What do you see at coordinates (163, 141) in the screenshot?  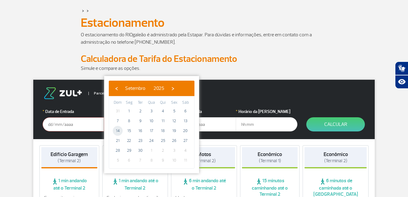 I see `span: 25` at bounding box center [163, 141].